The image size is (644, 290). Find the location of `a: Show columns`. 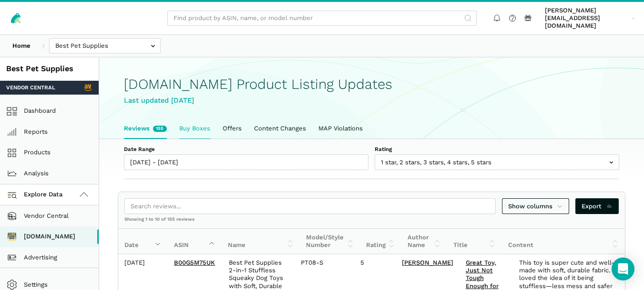

a: Show columns is located at coordinates (536, 206).